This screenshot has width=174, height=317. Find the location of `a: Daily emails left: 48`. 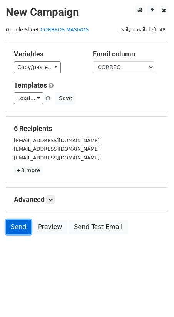

a: Daily emails left: 48 is located at coordinates (143, 29).